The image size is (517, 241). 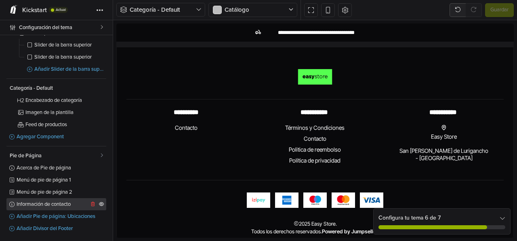 I want to click on span: Encabezado de categoría, so click(x=66, y=100).